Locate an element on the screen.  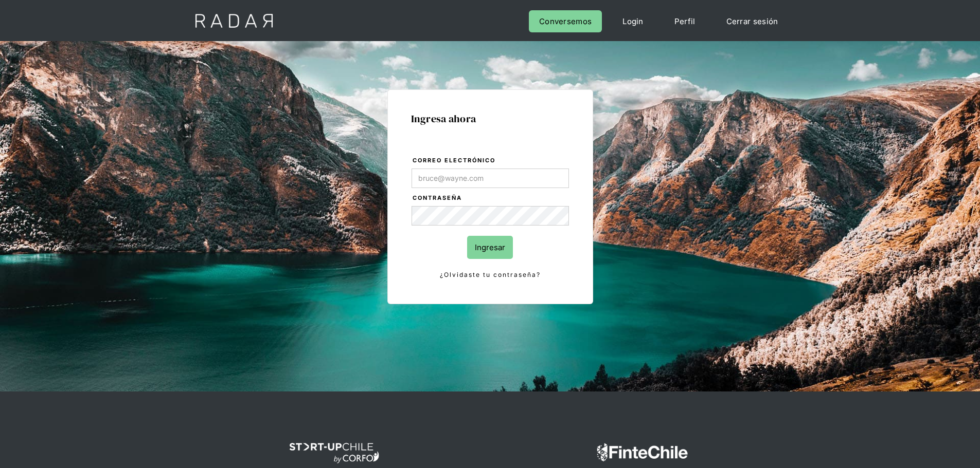
form: Login Form is located at coordinates (491, 218).